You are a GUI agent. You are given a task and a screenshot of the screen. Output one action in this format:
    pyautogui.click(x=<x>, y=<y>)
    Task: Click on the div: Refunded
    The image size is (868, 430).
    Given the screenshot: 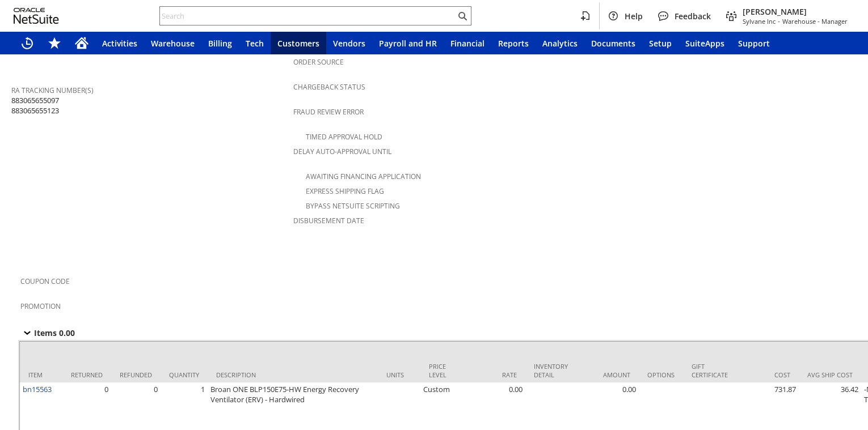 What is the action you would take?
    pyautogui.click(x=135, y=375)
    